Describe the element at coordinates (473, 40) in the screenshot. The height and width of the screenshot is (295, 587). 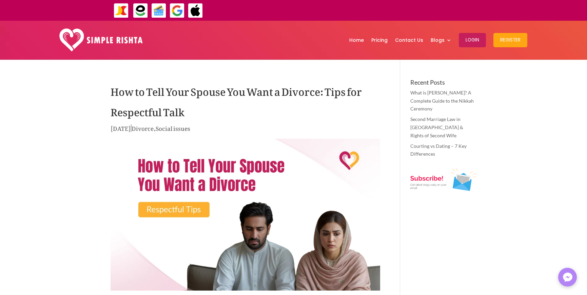
I see `a: Login` at that location.